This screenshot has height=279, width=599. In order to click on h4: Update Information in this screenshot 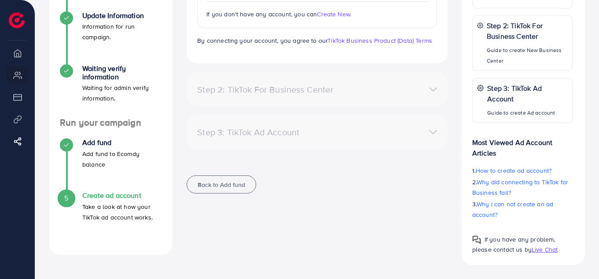, I will do `click(122, 15)`.